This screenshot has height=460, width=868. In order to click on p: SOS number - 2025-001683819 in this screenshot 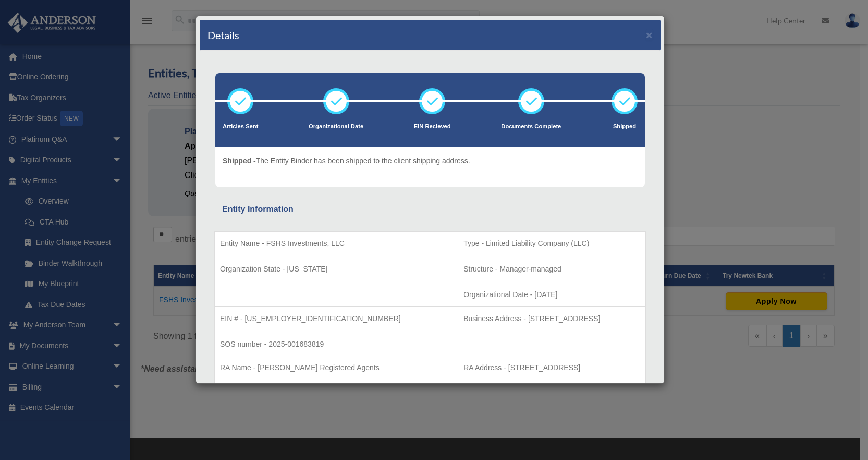, I will do `click(336, 344)`.